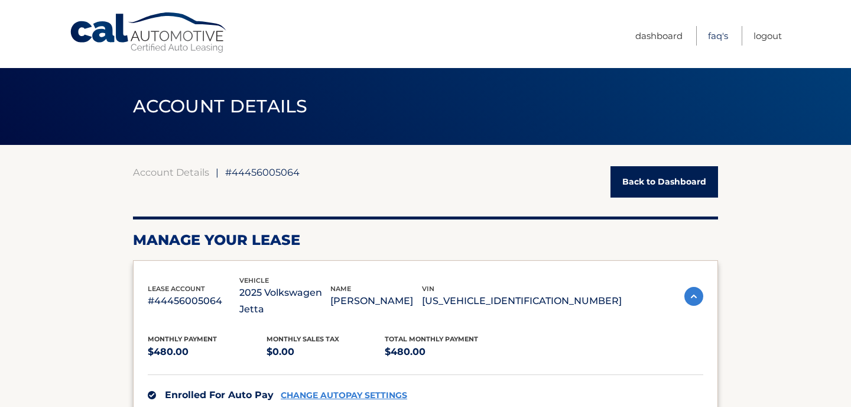 The width and height of the screenshot is (851, 407). I want to click on span: Total Monthly Payment, so click(432, 339).